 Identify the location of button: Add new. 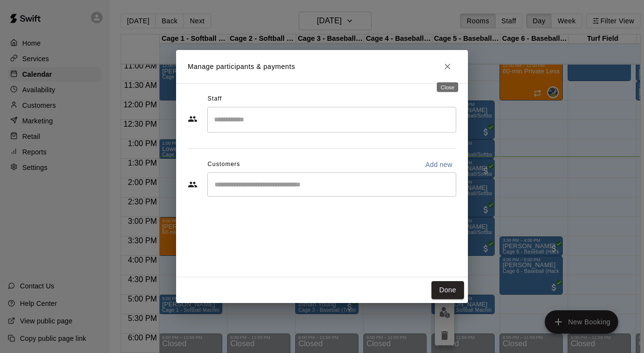
(438, 165).